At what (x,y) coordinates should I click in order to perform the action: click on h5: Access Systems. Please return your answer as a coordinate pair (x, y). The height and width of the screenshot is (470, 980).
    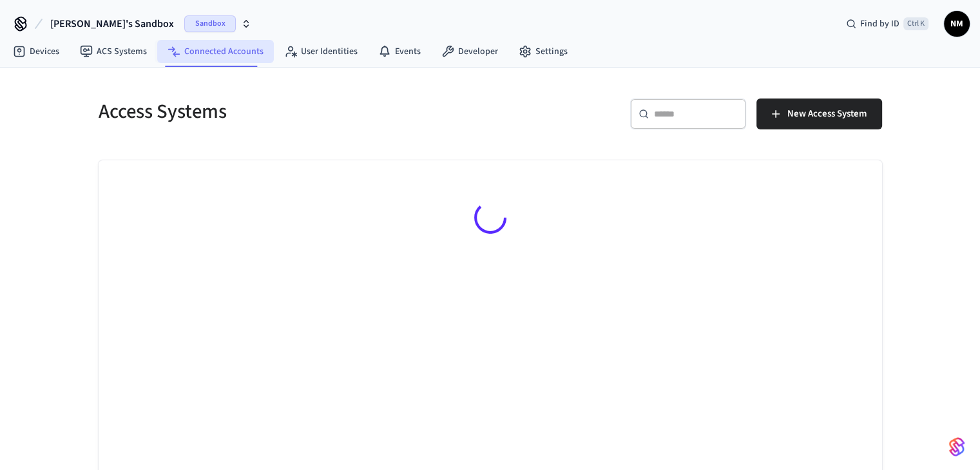
    Looking at the image, I should click on (291, 111).